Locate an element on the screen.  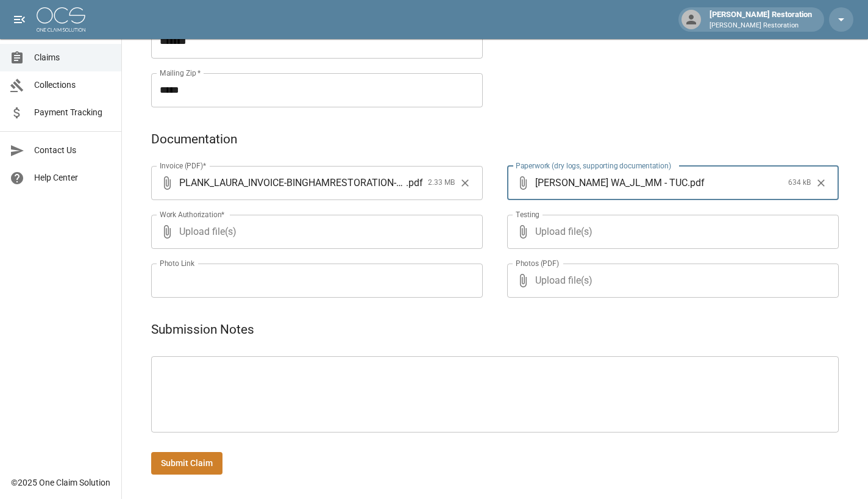
label: Work Authorization* is located at coordinates (192, 214).